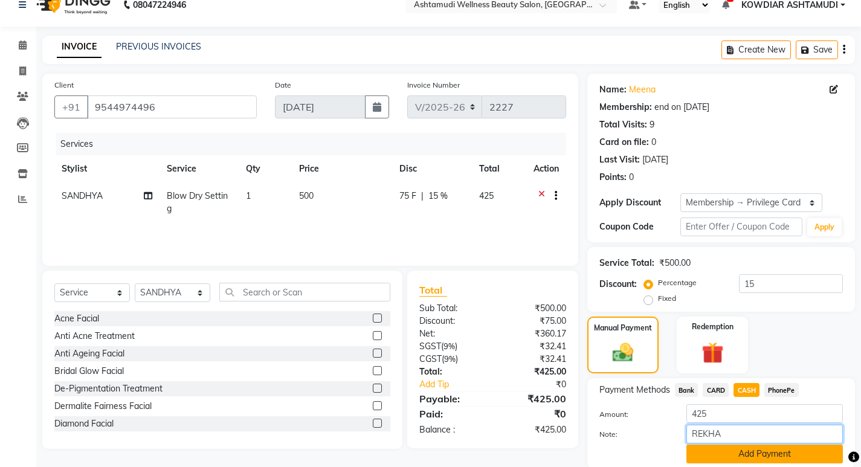 This screenshot has height=467, width=861. Describe the element at coordinates (534, 334) in the screenshot. I see `div: ₹360.17` at that location.